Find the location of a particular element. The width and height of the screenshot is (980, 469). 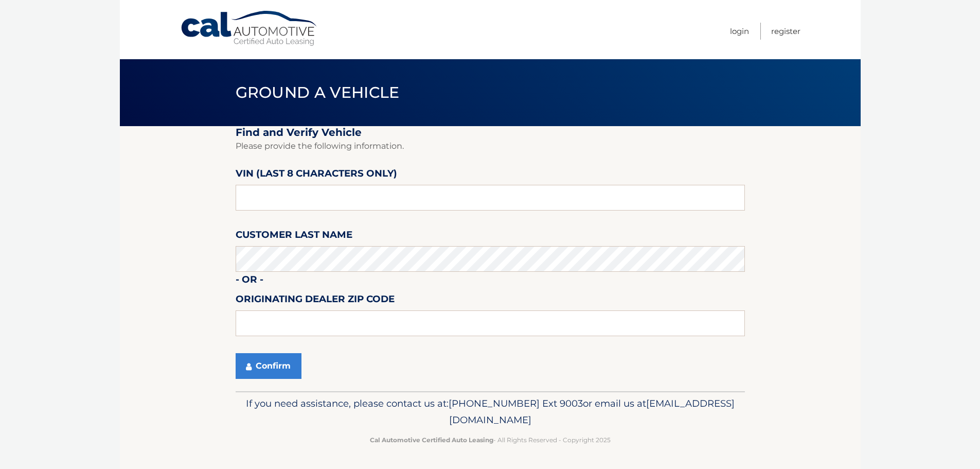

button: Confirm is located at coordinates (269, 365).